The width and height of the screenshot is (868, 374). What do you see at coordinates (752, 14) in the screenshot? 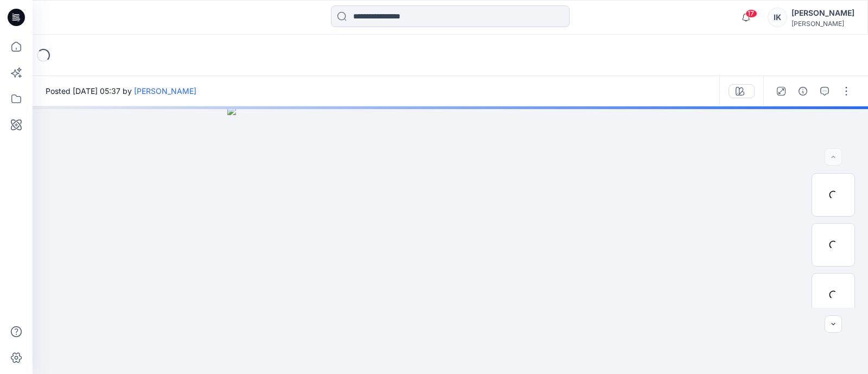
I see `span: 17` at bounding box center [752, 14].